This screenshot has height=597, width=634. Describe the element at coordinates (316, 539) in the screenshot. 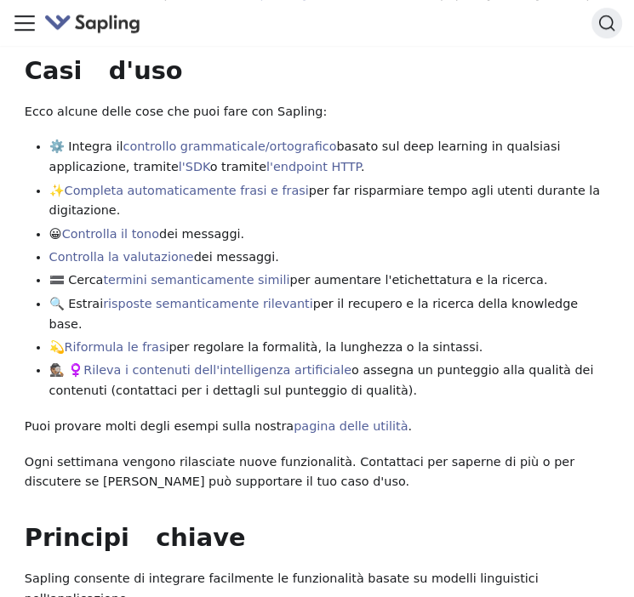

I see `h2: Principi chiave` at that location.